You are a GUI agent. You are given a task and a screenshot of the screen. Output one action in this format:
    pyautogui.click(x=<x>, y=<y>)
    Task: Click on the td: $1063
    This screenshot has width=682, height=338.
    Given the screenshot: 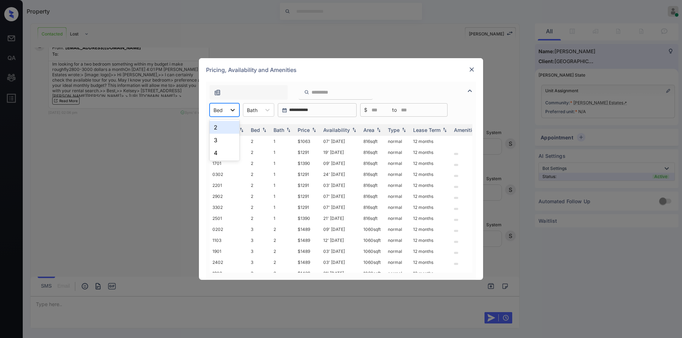 What is the action you would take?
    pyautogui.click(x=307, y=141)
    